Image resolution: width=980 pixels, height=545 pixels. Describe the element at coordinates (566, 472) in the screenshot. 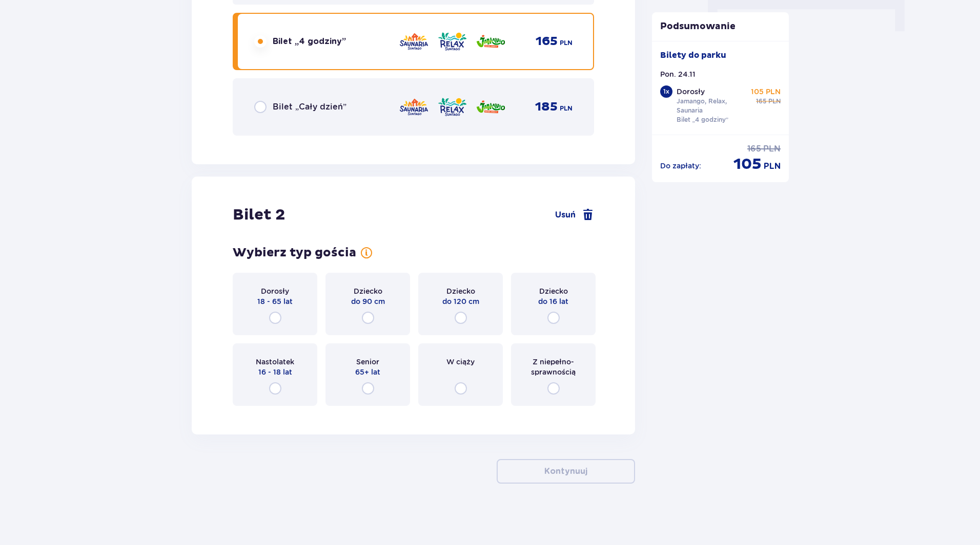

I see `button: Kontynuuj` at that location.